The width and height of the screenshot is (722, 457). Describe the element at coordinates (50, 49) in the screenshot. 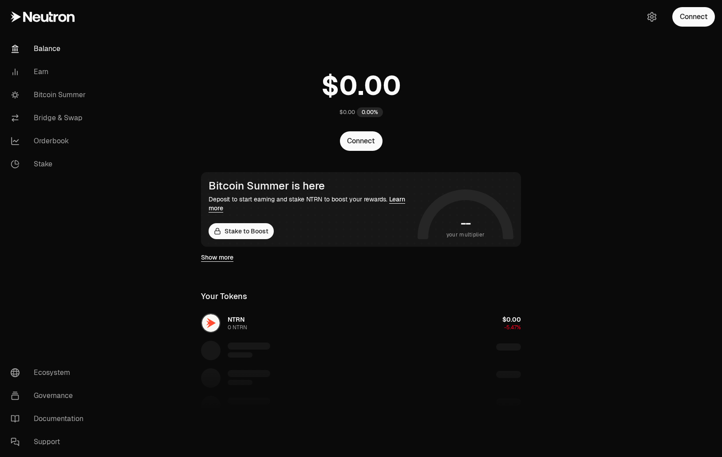

I see `a: Balance` at that location.